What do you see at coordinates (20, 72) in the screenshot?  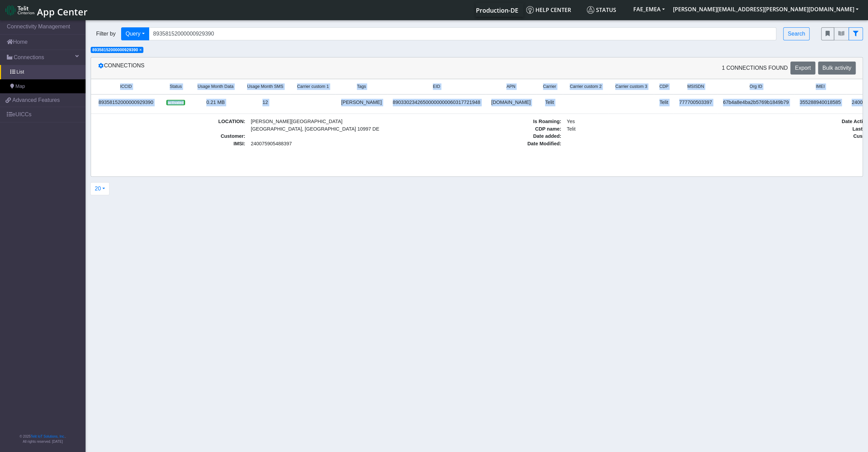 I see `span: List` at bounding box center [20, 72].